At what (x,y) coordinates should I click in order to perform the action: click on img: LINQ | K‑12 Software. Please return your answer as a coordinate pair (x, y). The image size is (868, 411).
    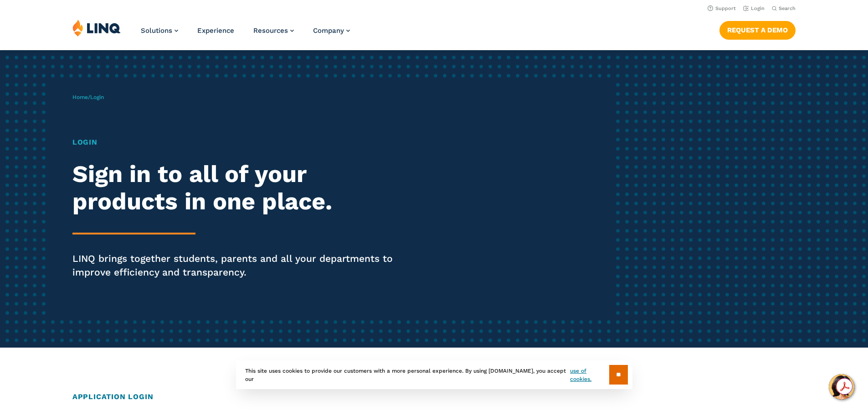
    Looking at the image, I should click on (96, 28).